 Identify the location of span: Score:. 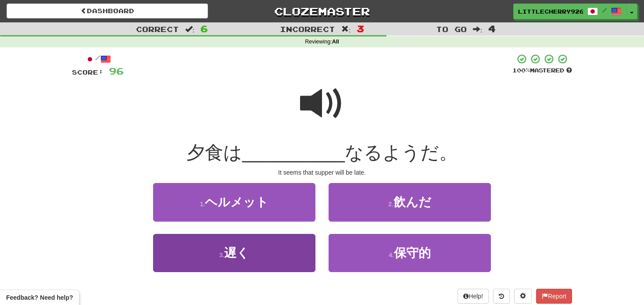
(88, 72).